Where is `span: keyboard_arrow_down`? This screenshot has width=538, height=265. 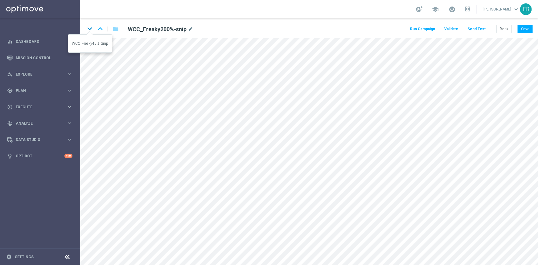
span: keyboard_arrow_down is located at coordinates (516, 9).